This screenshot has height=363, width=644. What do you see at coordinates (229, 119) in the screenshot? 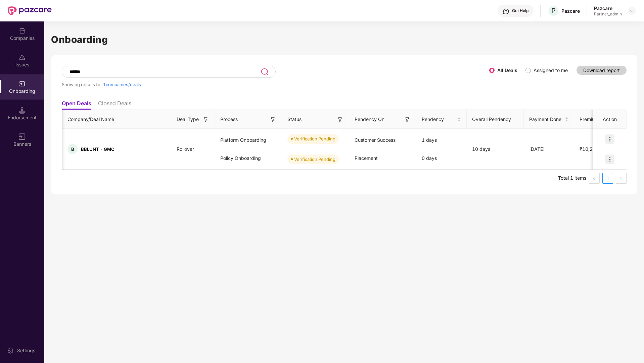
I see `span: Process` at bounding box center [229, 119].